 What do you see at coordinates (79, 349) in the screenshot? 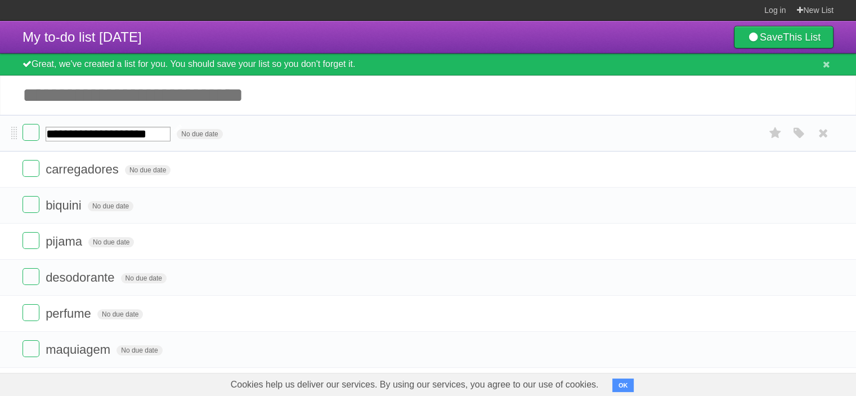
I see `span: maquiagem` at bounding box center [79, 349].